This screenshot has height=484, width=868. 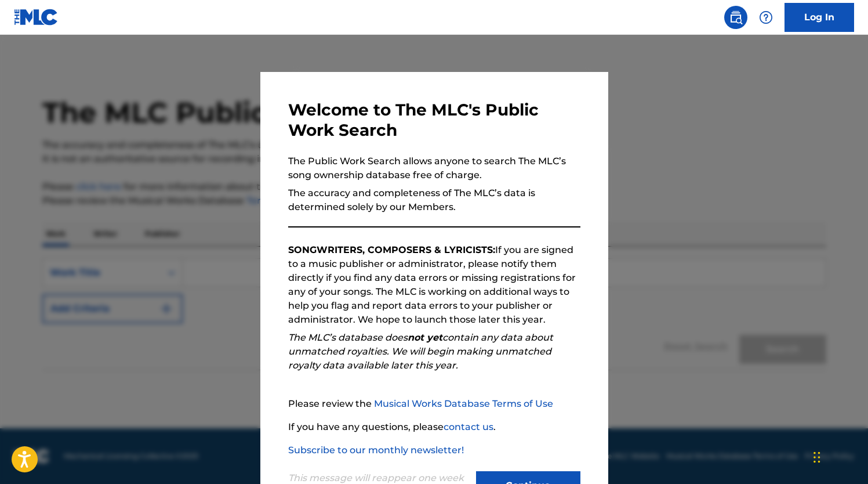 What do you see at coordinates (425, 337) in the screenshot?
I see `strong: not yet` at bounding box center [425, 337].